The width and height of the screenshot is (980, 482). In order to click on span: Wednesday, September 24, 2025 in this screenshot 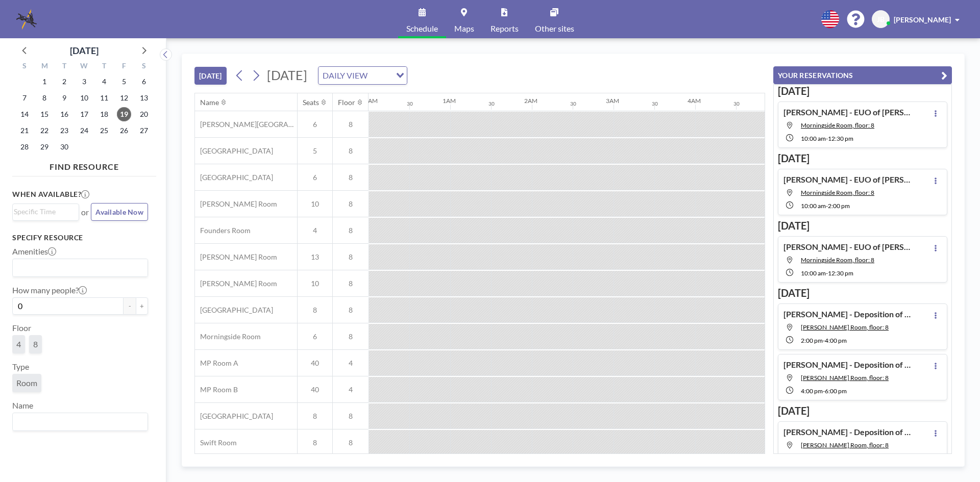, I will do `click(84, 131)`.